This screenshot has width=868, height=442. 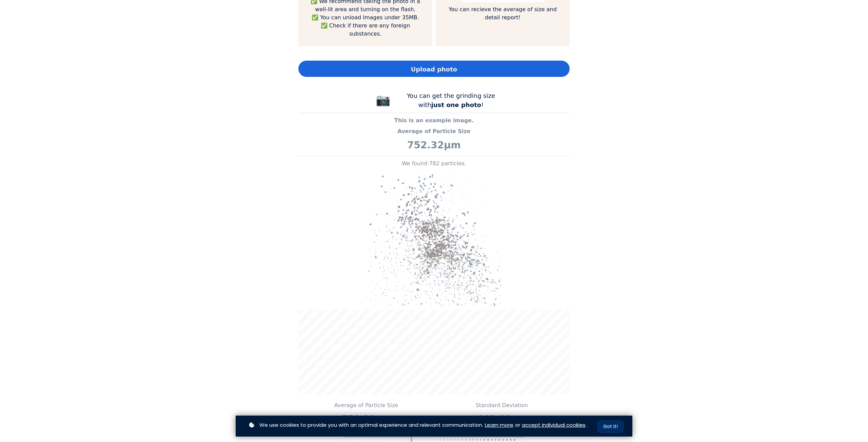 I want to click on b: just one photo, so click(x=456, y=105).